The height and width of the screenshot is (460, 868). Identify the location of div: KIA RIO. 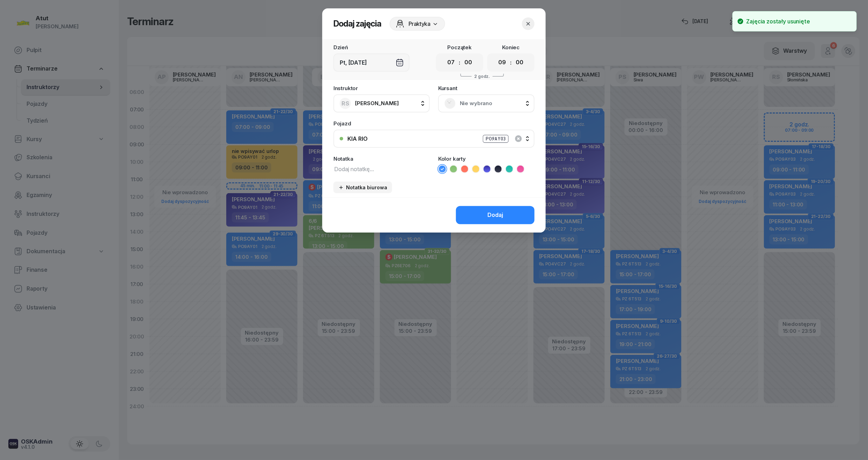
(357, 139).